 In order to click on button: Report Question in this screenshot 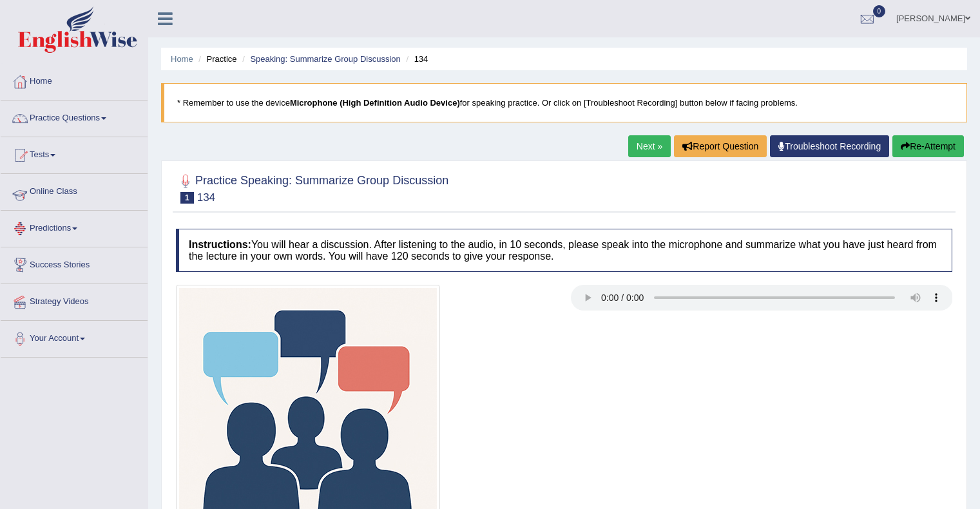, I will do `click(720, 146)`.